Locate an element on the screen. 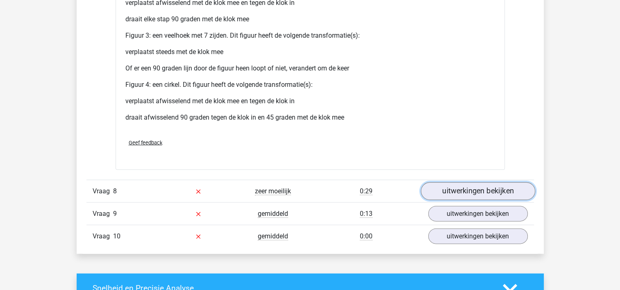 The height and width of the screenshot is (290, 620). span: 10 is located at coordinates (117, 236).